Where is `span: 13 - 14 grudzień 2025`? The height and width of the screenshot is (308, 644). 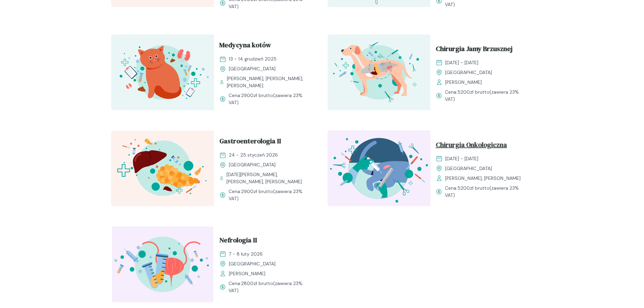
span: 13 - 14 grudzień 2025 is located at coordinates (253, 59).